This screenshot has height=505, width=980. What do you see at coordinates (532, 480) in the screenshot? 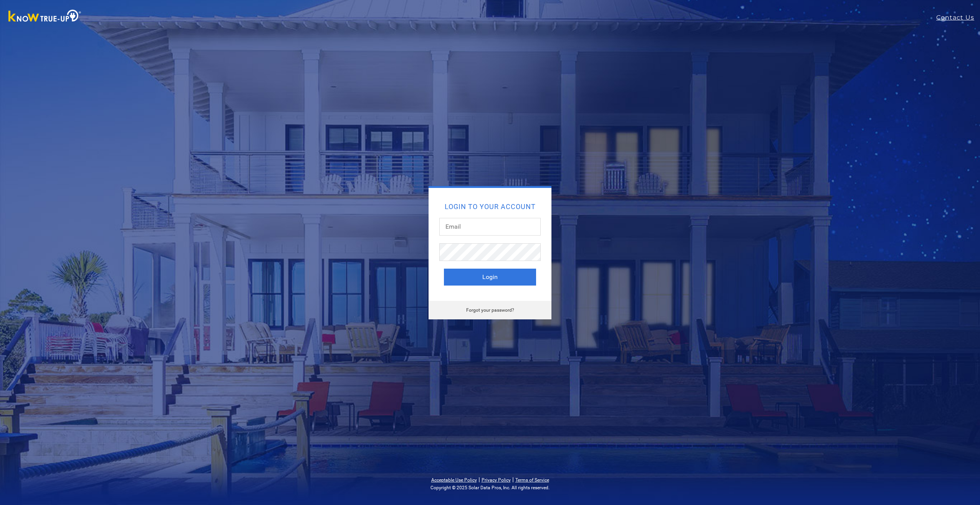
I see `a: Terms of Service` at bounding box center [532, 480].